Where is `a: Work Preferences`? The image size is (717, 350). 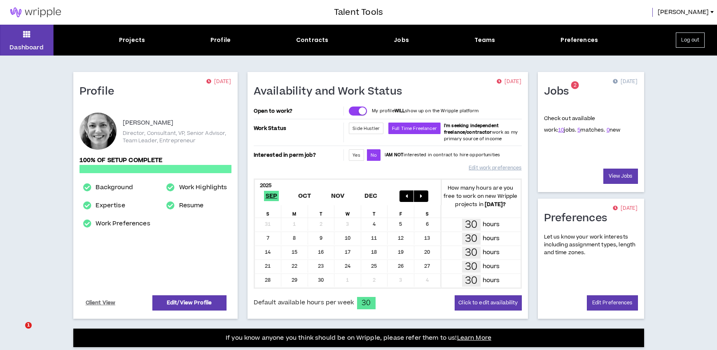
a: Work Preferences is located at coordinates (123, 224).